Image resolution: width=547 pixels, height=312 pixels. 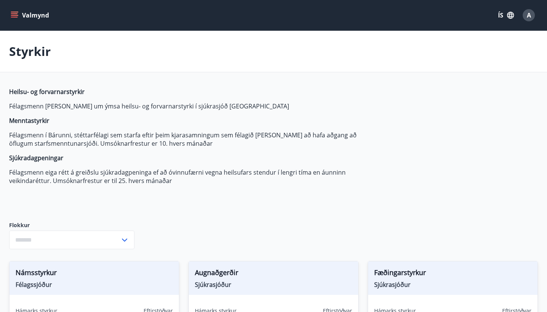 I want to click on button: A, so click(x=529, y=15).